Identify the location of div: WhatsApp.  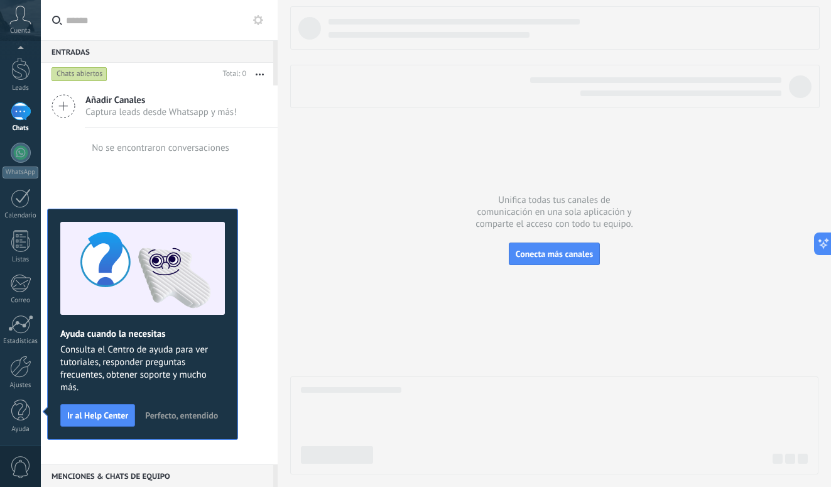
(20, 172).